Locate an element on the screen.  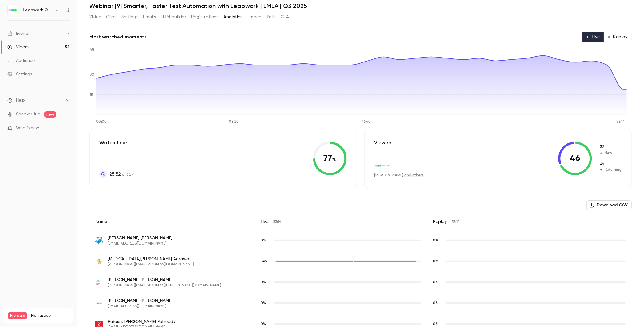
span: What's new is located at coordinates (28, 128).